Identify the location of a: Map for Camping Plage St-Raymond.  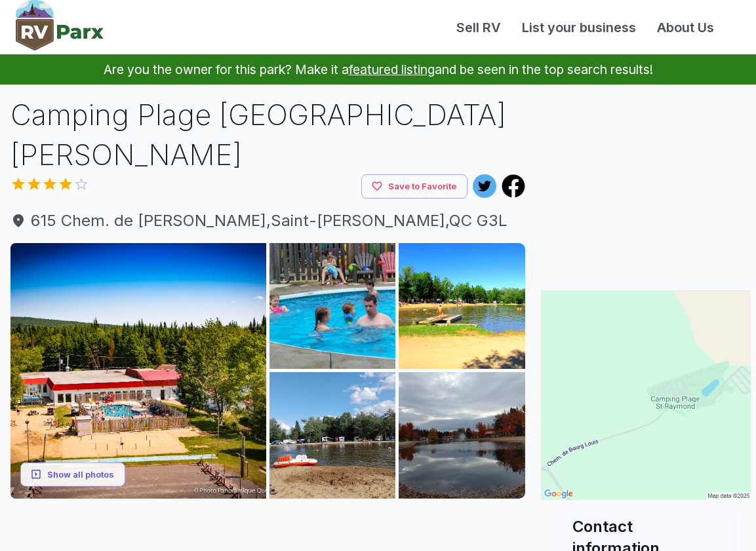
(646, 395).